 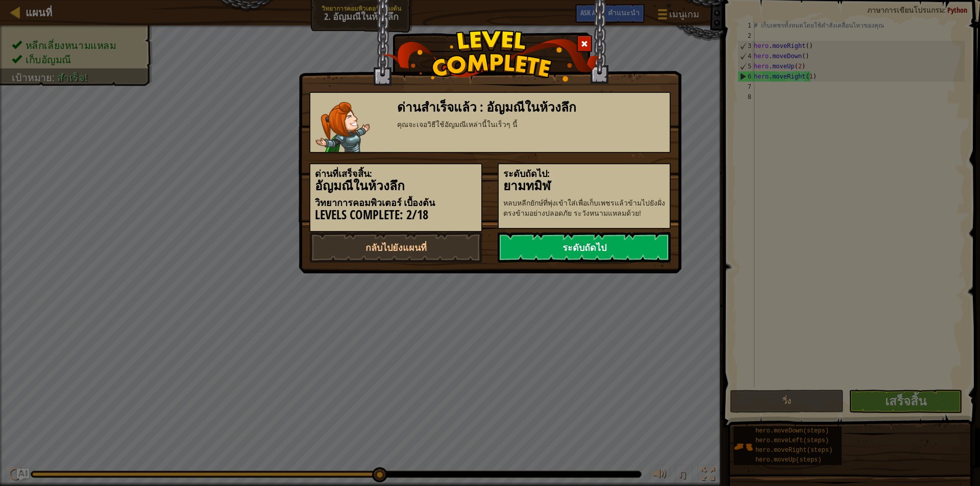 I want to click on h3: ด่านสำเร็จแล้ว : อัญมณีในห้วงลึก, so click(x=531, y=107).